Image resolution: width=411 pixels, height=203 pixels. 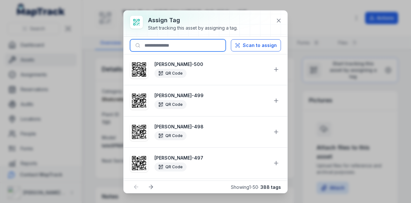 What do you see at coordinates (193, 20) in the screenshot?
I see `h3: Assign tag` at bounding box center [193, 20].